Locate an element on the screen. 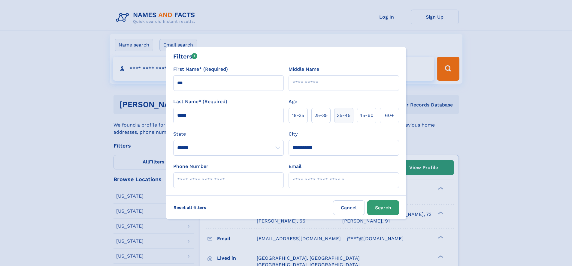 This screenshot has width=572, height=266. span: 25‑35 is located at coordinates (321, 116).